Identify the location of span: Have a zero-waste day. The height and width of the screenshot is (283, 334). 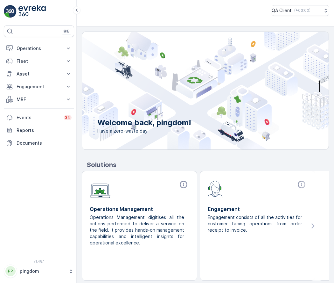
(144, 131).